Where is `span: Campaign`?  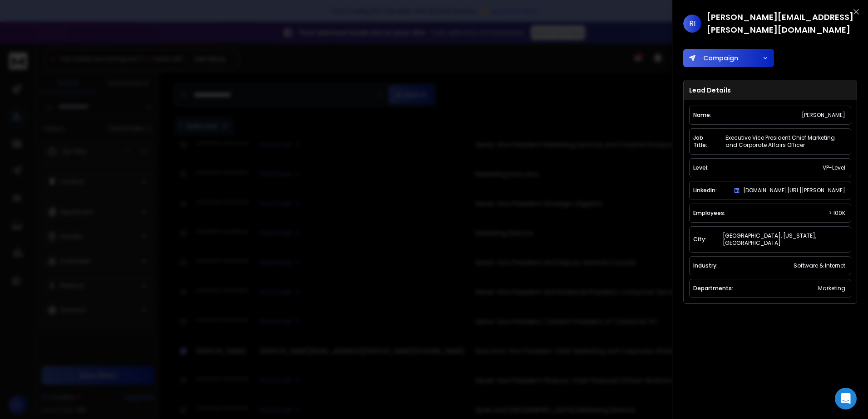 span: Campaign is located at coordinates (718, 58).